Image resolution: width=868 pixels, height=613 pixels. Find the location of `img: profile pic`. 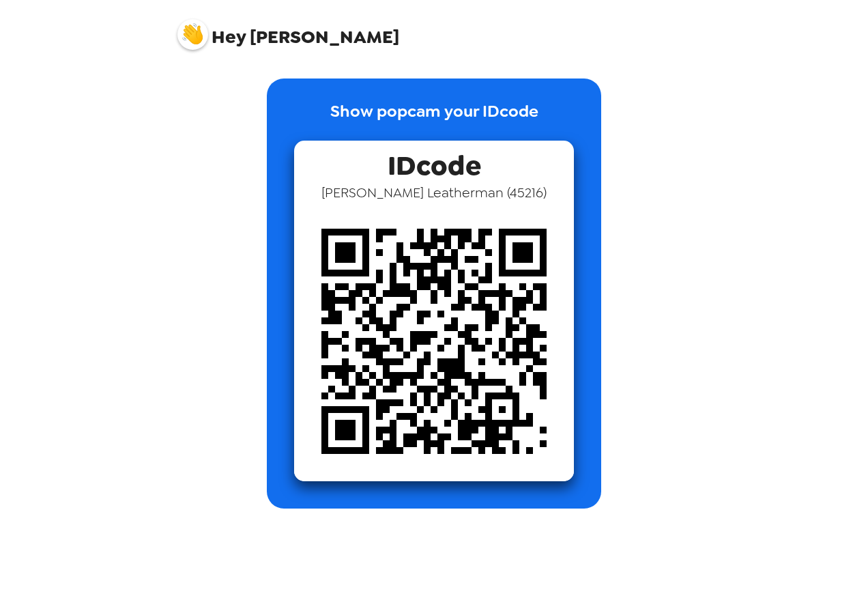

img: profile pic is located at coordinates (192, 34).